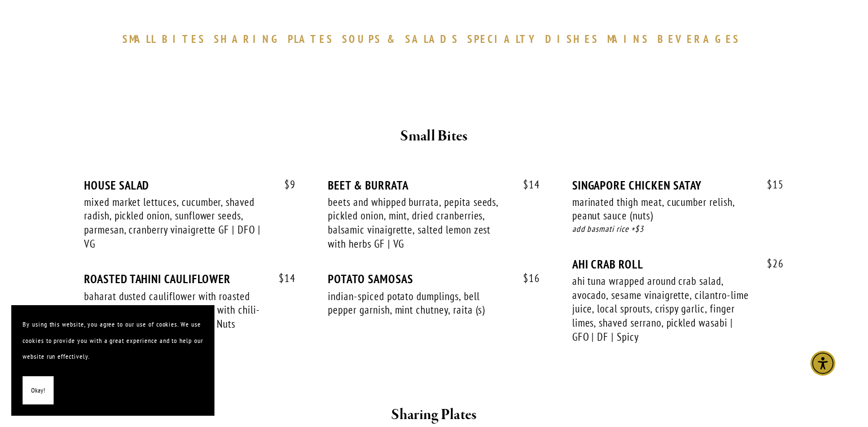  Describe the element at coordinates (572, 39) in the screenshot. I see `span: DISHES` at that location.